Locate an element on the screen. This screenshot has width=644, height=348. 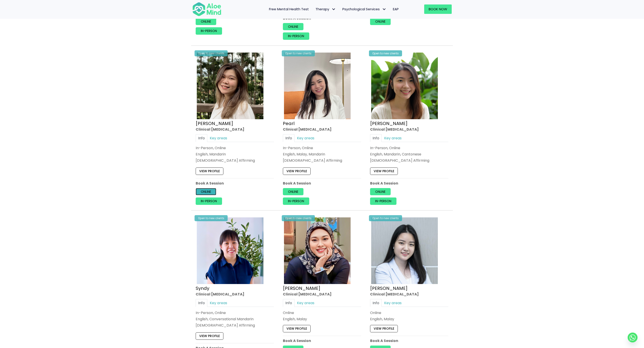
span: Therapy: submenu is located at coordinates (333, 9).